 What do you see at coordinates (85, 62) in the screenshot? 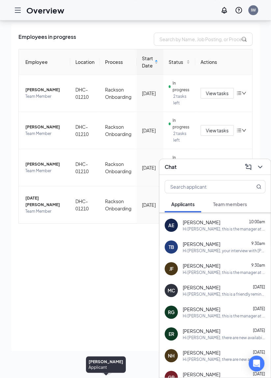
I see `th: Location` at bounding box center [85, 62].